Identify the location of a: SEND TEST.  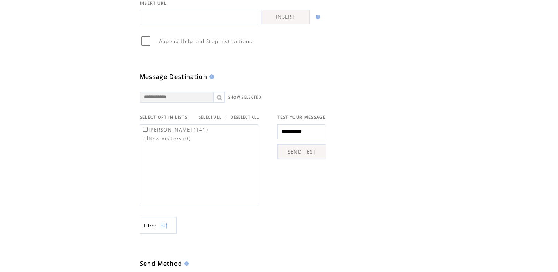
(302, 152).